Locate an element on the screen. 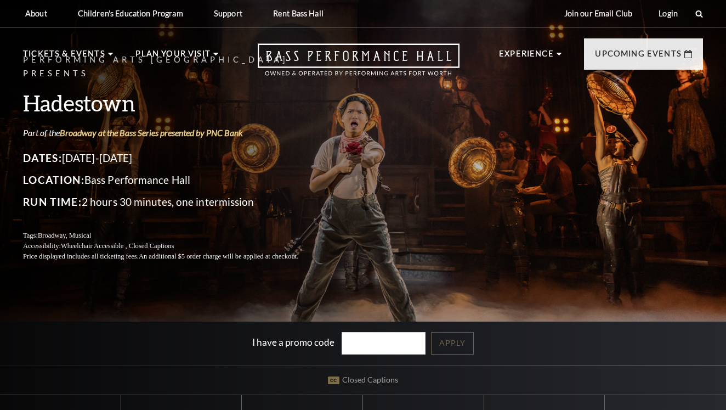 This screenshot has width=726, height=410. label: I have a promo code is located at coordinates (294, 342).